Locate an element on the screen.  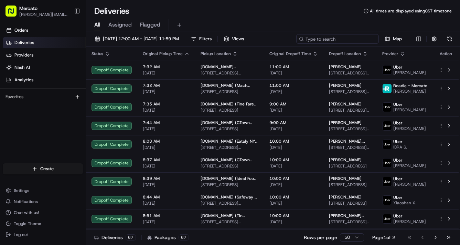
a: Powered byPylon is located at coordinates (66, 163).